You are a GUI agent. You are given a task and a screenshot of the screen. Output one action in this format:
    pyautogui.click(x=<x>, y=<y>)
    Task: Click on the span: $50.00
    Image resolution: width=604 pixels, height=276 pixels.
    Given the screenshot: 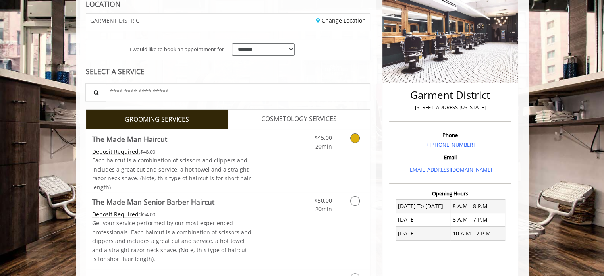 What is the action you would take?
    pyautogui.click(x=323, y=200)
    